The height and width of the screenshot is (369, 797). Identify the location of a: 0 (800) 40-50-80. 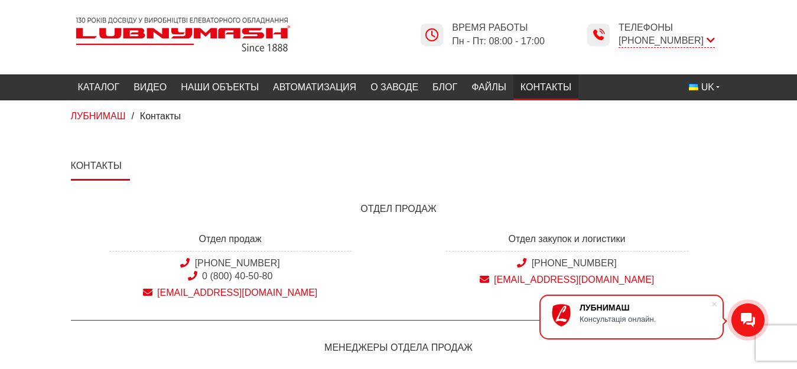
(237, 276).